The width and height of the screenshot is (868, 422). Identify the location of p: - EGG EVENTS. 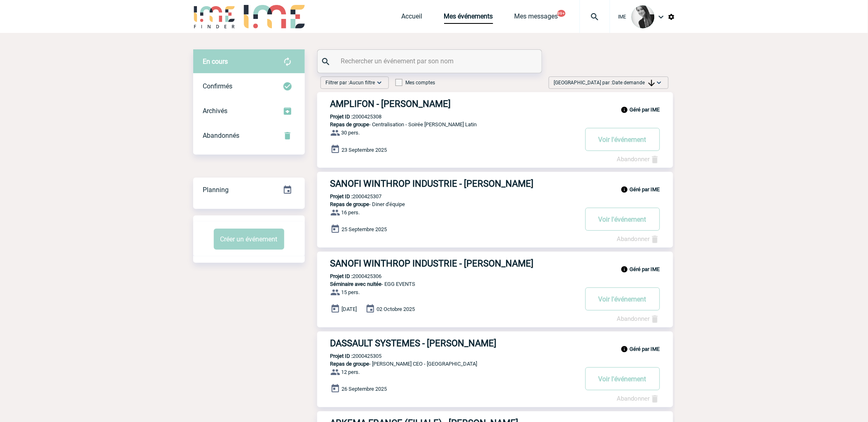
(447, 284).